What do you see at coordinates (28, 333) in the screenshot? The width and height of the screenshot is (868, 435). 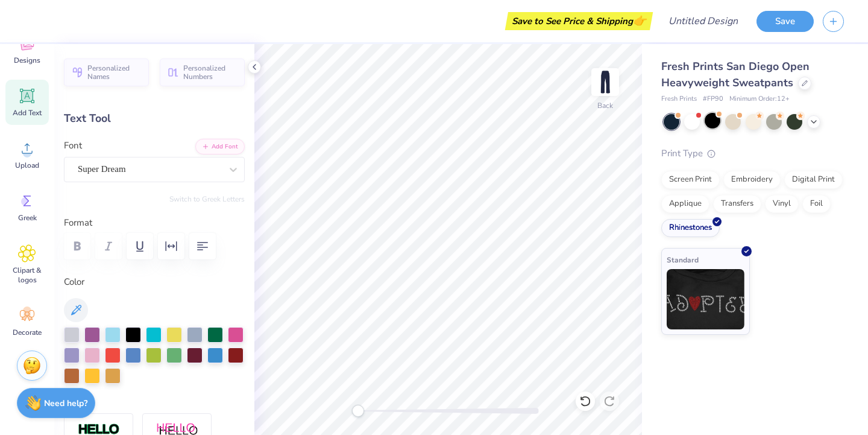 I see `span: Decorate` at bounding box center [28, 333].